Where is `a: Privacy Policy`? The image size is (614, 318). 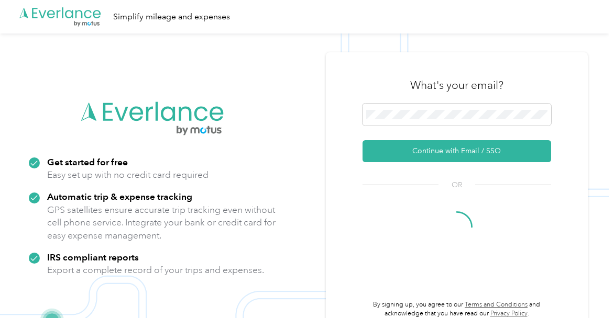
a: Privacy Policy is located at coordinates (509, 314).